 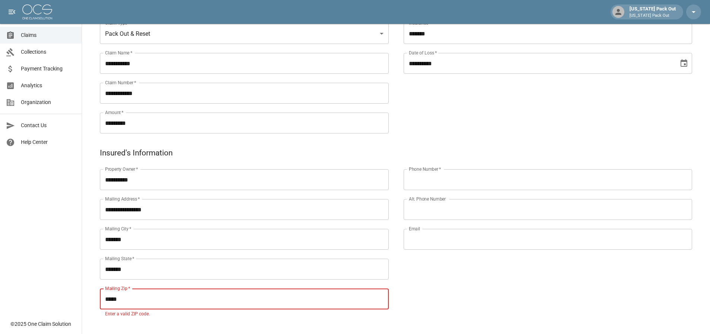 What do you see at coordinates (120, 82) in the screenshot?
I see `label: Claim Number` at bounding box center [120, 82].